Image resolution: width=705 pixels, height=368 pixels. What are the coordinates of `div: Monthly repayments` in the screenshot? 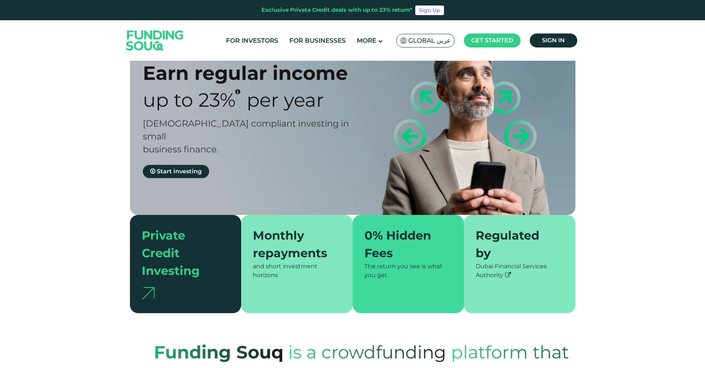 It's located at (292, 244).